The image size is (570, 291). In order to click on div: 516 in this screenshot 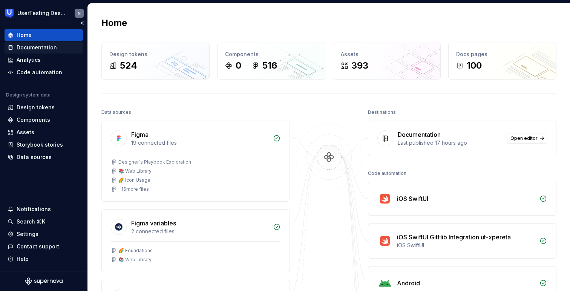, I will do `click(270, 66)`.